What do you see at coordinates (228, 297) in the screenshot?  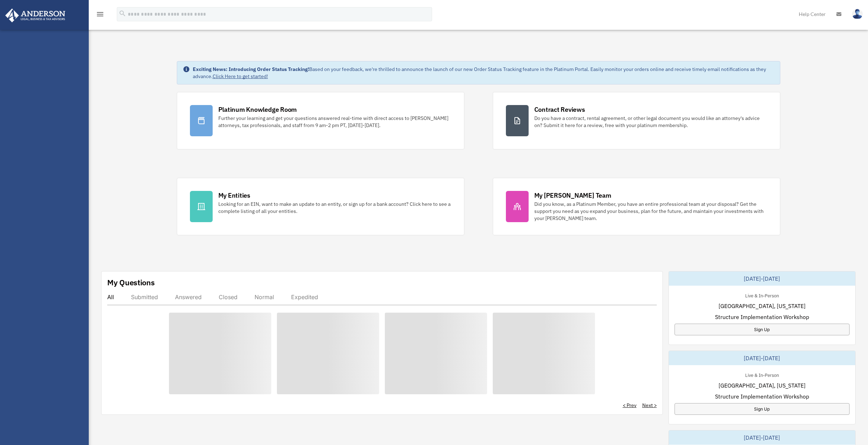 I see `div: Closed` at bounding box center [228, 297].